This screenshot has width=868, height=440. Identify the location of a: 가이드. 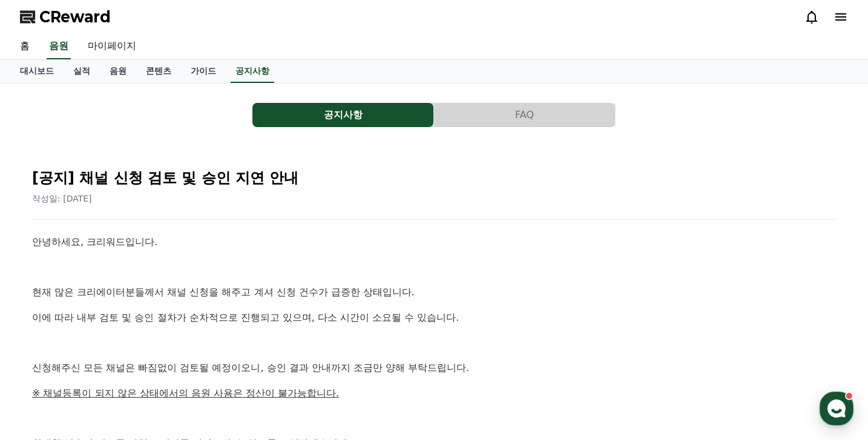
(204, 72).